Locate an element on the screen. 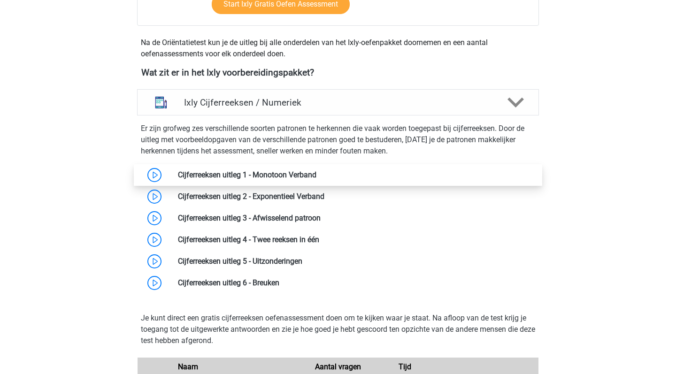 The height and width of the screenshot is (374, 676). div: Naam is located at coordinates (237, 367).